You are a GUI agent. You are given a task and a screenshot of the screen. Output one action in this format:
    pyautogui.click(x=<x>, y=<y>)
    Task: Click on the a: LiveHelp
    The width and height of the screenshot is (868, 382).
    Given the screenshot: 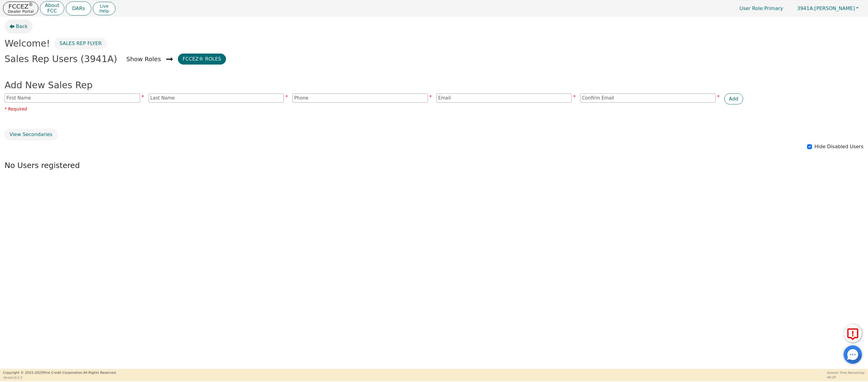 What is the action you would take?
    pyautogui.click(x=104, y=8)
    